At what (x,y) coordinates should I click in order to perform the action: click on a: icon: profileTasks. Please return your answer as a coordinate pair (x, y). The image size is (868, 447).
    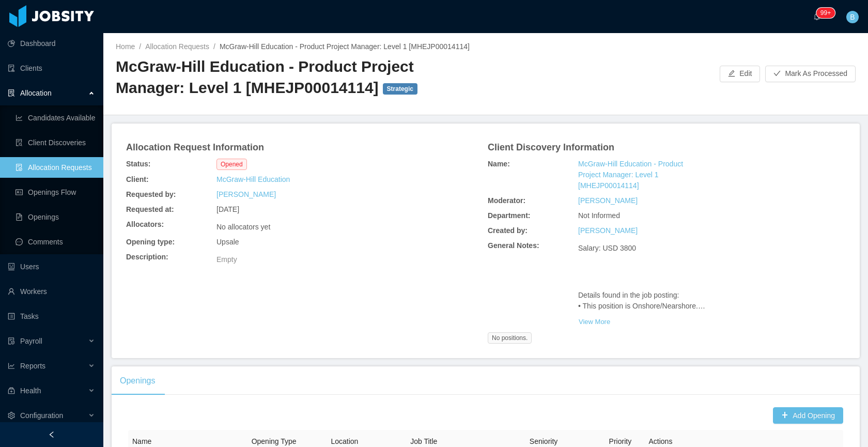
    Looking at the image, I should click on (51, 316).